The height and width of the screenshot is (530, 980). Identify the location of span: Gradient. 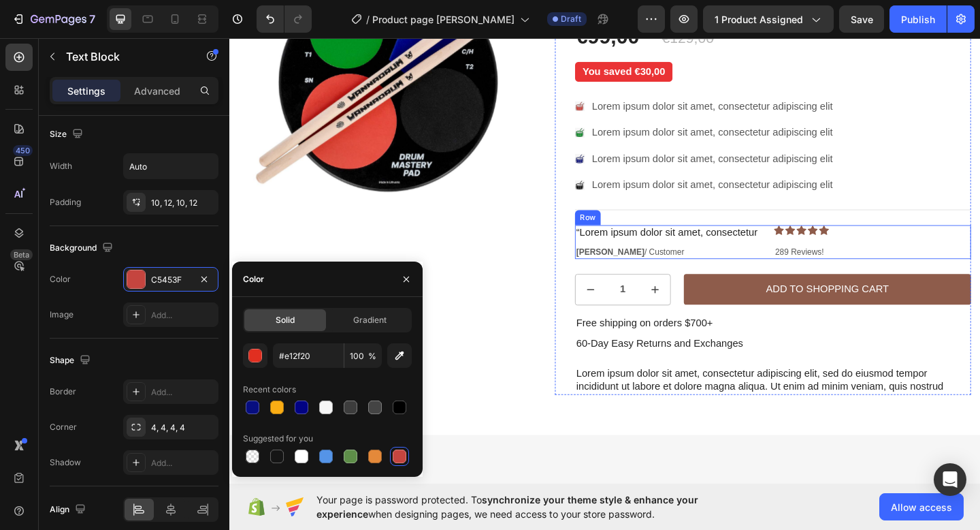
(370, 320).